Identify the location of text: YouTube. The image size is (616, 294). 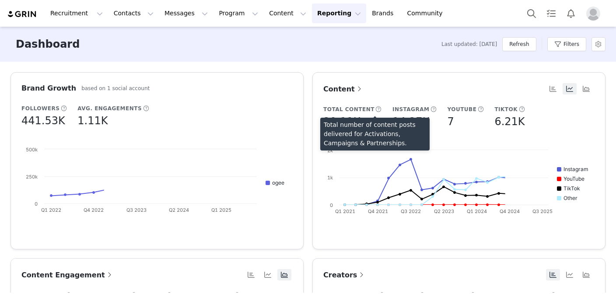
(574, 179).